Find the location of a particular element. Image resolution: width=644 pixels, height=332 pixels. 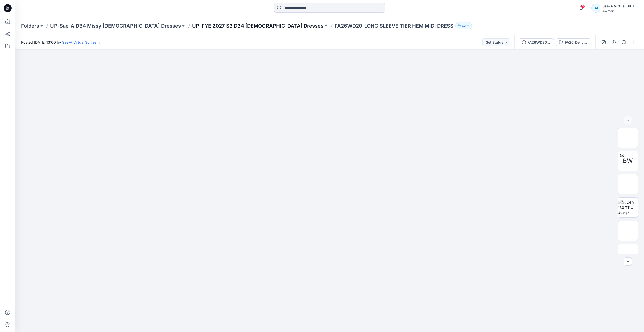

div: Sae-A Virtual 3d Team is located at coordinates (620, 6).